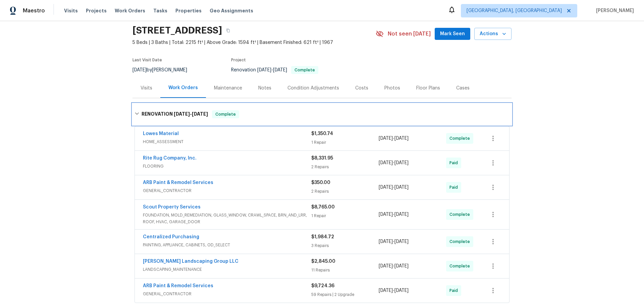 This screenshot has height=308, width=644. Describe the element at coordinates (254, 42) in the screenshot. I see `span: 5 Beds | 3 Baths | Total: 2215 ft² | Above Grade: 1594 ft² | Basement Finished: 621 ft² | 1967` at that location.